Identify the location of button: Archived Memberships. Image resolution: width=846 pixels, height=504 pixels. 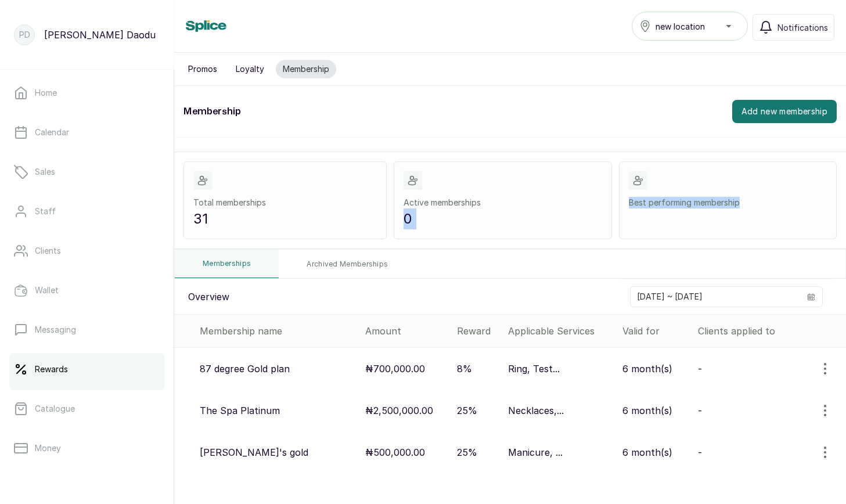
(348, 263).